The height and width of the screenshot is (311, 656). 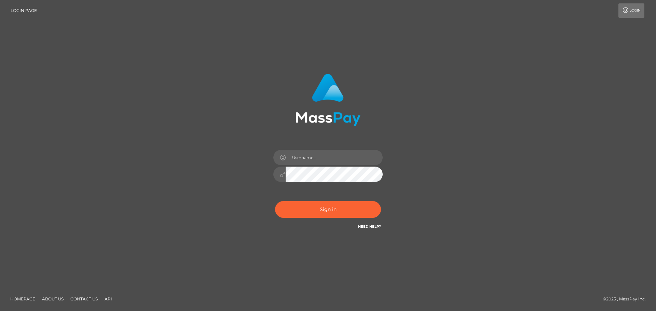 What do you see at coordinates (627, 299) in the screenshot?
I see `div: © 2025 , MassPay Inc.` at bounding box center [627, 299].